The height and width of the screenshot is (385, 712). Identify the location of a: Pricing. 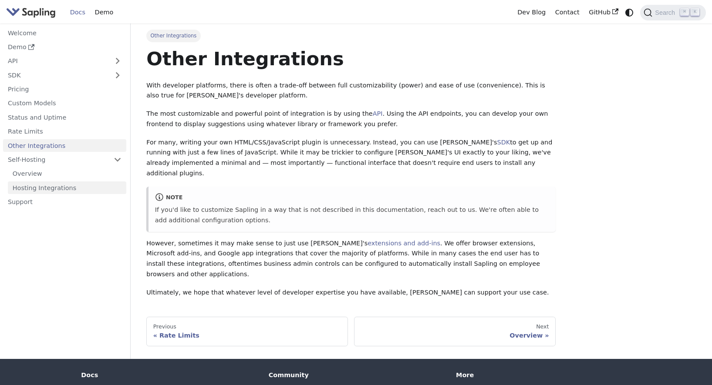
(64, 89).